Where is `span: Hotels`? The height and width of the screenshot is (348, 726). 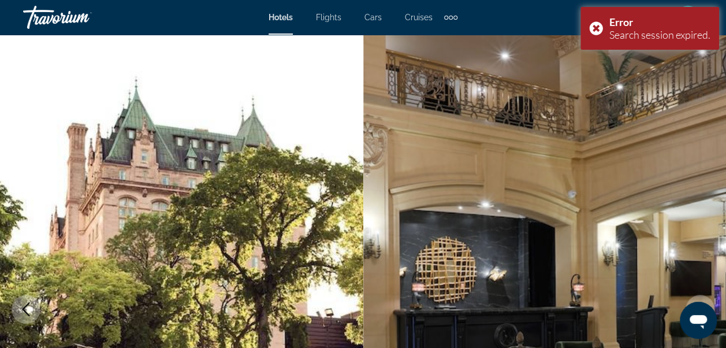
span: Hotels is located at coordinates (281, 17).